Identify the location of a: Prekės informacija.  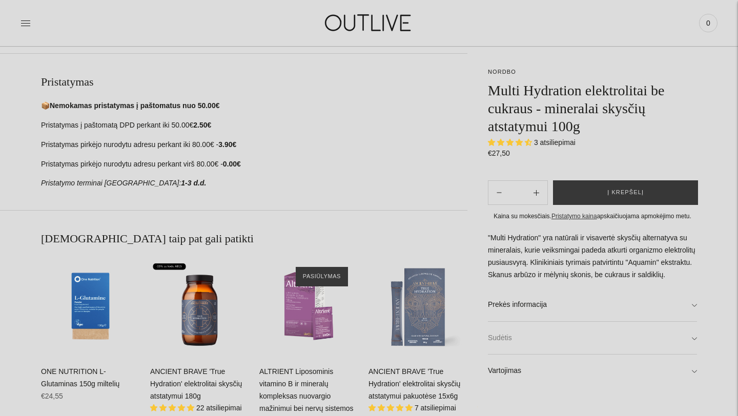
(593, 305).